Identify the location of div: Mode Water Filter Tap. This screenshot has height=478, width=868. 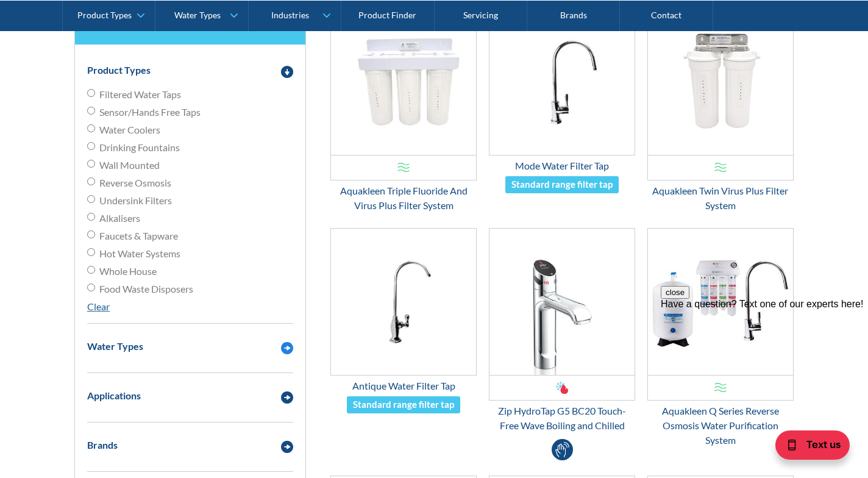
(562, 166).